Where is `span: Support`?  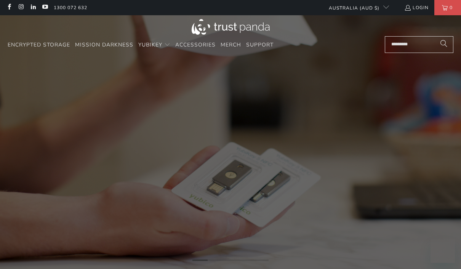 span: Support is located at coordinates (260, 45).